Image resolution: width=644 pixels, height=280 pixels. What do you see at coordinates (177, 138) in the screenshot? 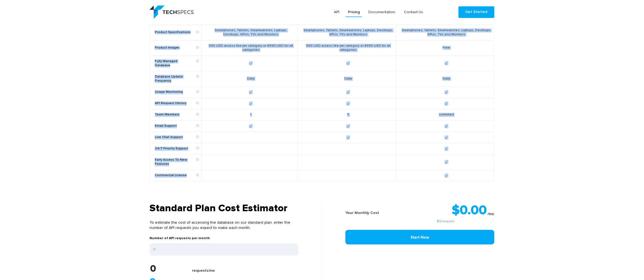
I see `b: Live Chat Support` at bounding box center [177, 138].